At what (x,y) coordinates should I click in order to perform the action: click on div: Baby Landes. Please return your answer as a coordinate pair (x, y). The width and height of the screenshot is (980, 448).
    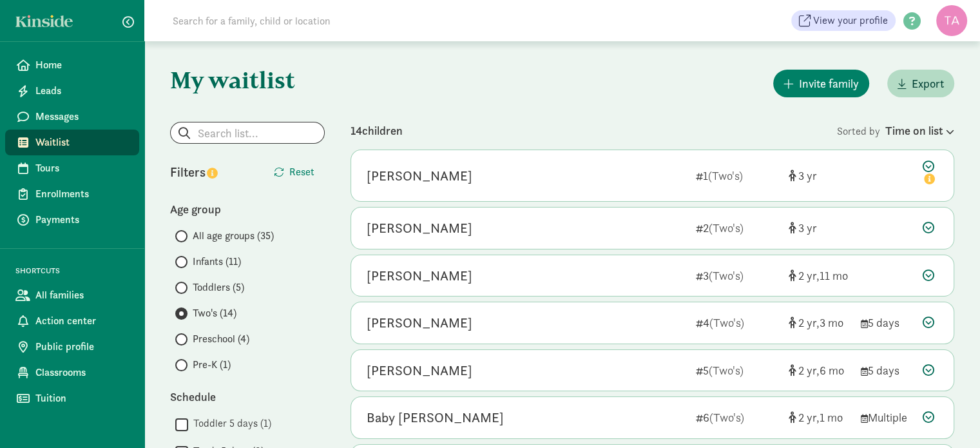
    Looking at the image, I should click on (435, 418).